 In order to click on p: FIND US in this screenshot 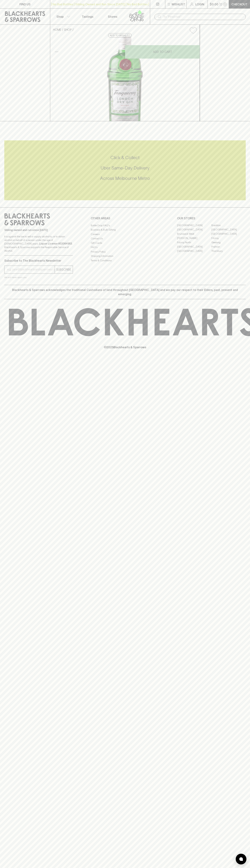, I will do `click(25, 4)`.